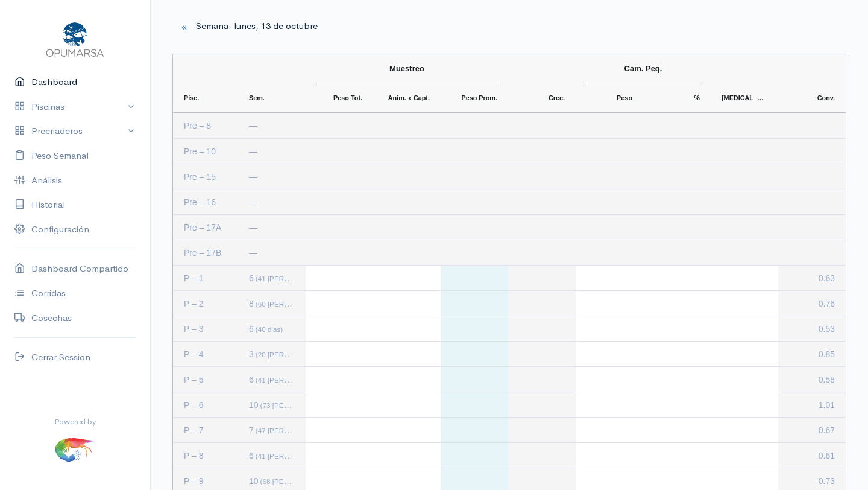 Image resolution: width=868 pixels, height=490 pixels. What do you see at coordinates (205, 303) in the screenshot?
I see `div: P – 2` at bounding box center [205, 303].